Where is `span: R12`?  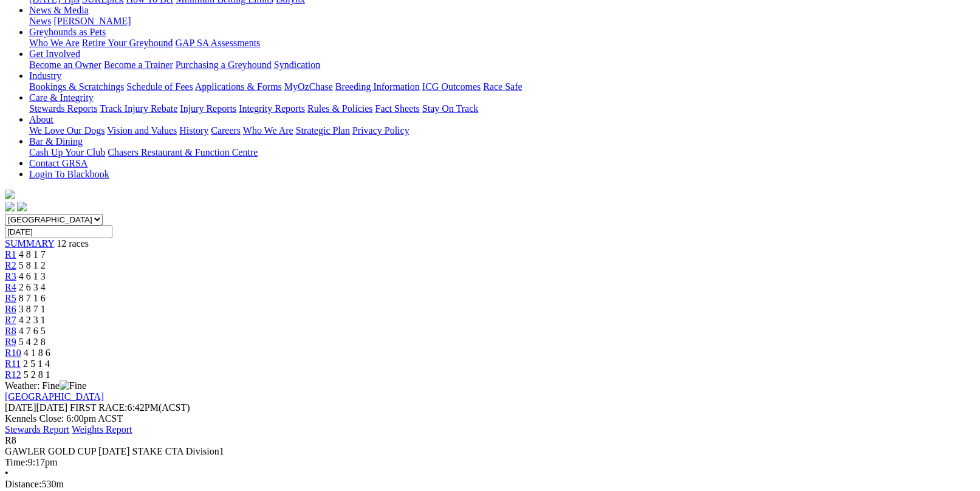
span: R12 is located at coordinates (13, 374).